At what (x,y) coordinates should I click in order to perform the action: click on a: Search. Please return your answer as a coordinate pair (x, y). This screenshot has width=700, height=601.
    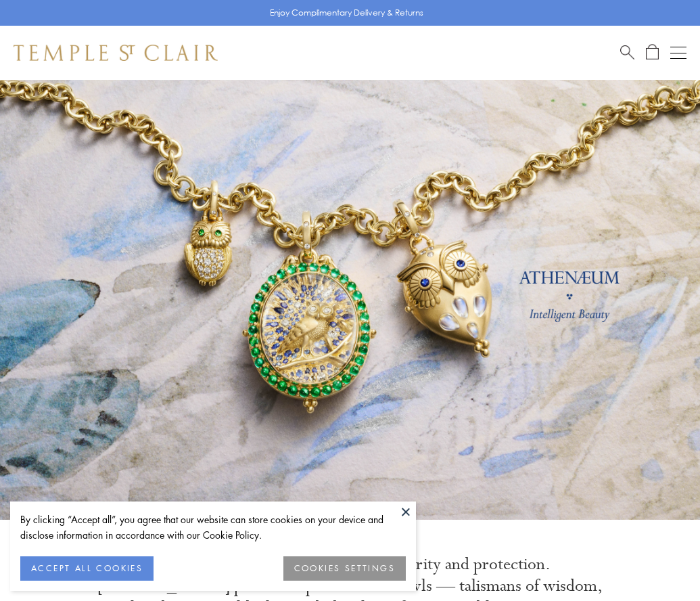
    Looking at the image, I should click on (627, 52).